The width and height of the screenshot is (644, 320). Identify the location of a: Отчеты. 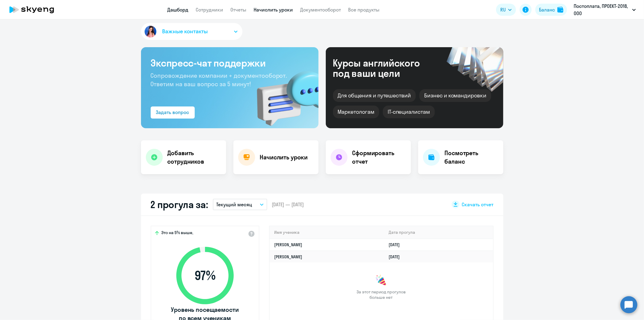
(238, 10).